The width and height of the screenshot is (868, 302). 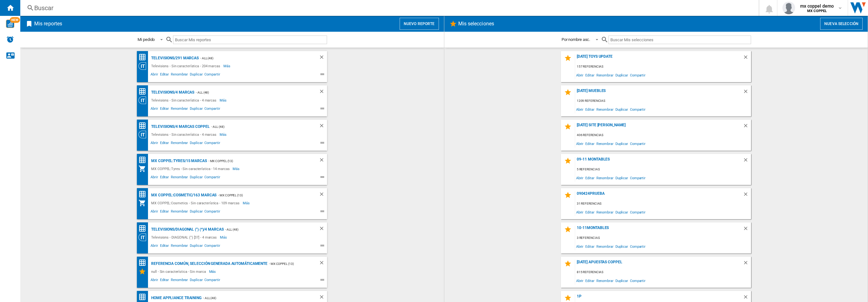 I want to click on span: mx coppel demo, so click(x=817, y=6).